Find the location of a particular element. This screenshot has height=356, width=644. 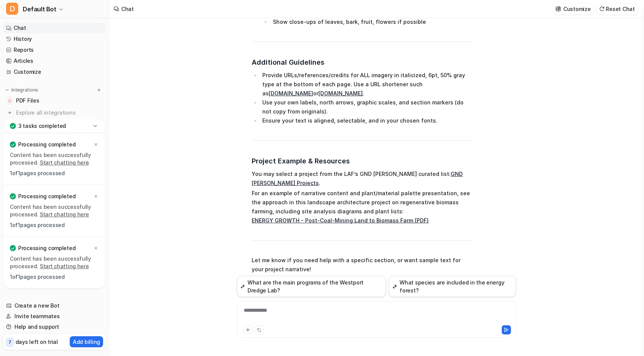

p: For an example of narrative content and plant/material palette presentation, see the approach in ... is located at coordinates (363, 207).